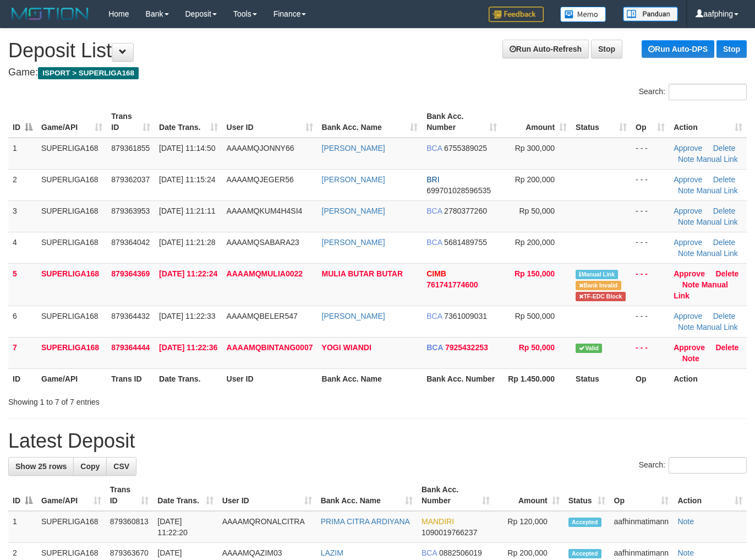  I want to click on span: AAAAMQKUM4H4SI4, so click(265, 211).